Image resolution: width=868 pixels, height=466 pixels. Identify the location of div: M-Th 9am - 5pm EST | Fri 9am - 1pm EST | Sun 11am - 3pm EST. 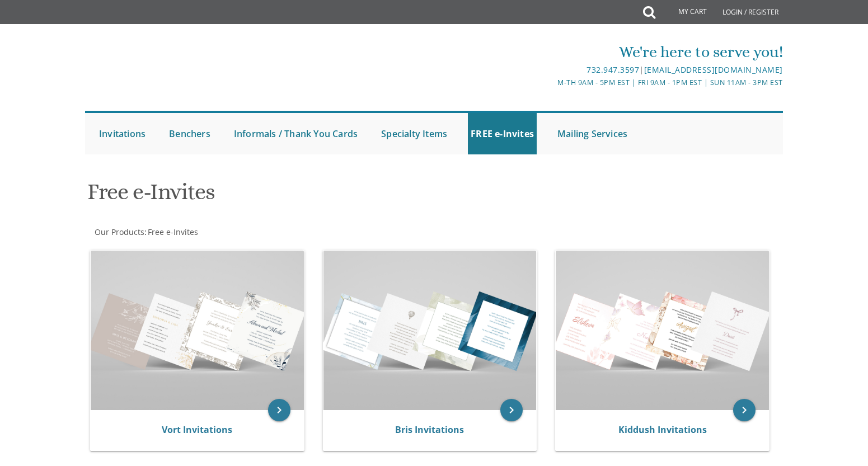
(551, 82).